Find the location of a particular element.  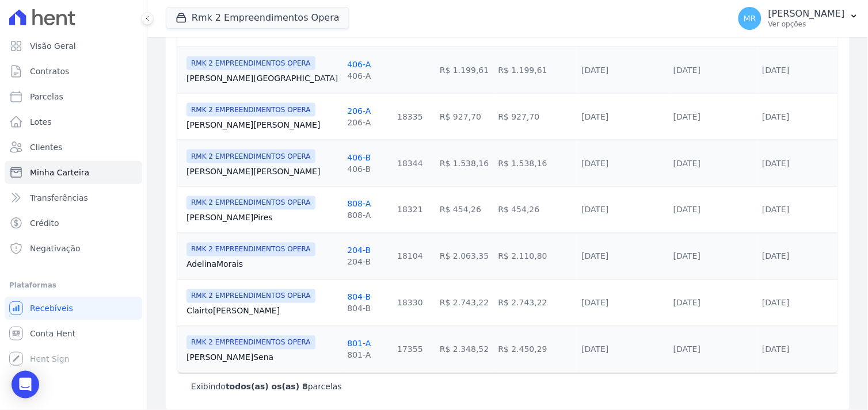

span: MR is located at coordinates (750, 18).